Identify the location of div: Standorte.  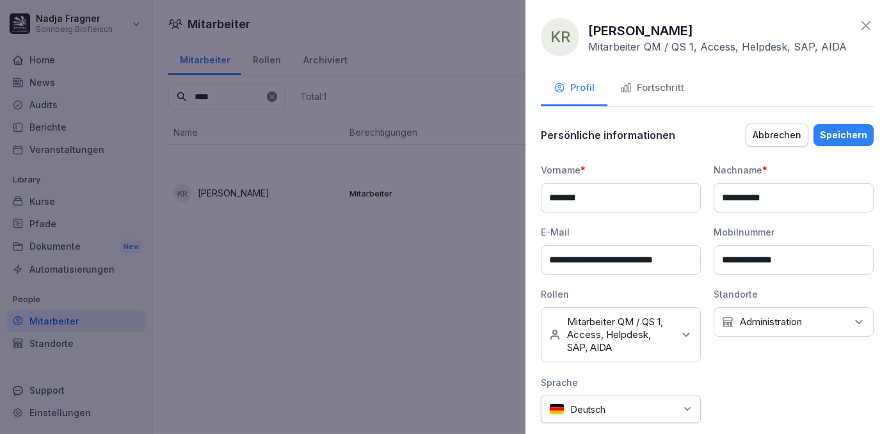
(794, 294).